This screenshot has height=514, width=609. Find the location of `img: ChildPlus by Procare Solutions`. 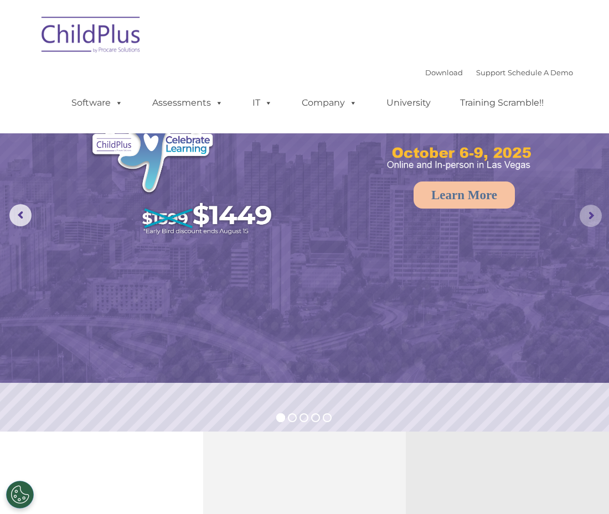

img: ChildPlus by Procare Solutions is located at coordinates (91, 37).